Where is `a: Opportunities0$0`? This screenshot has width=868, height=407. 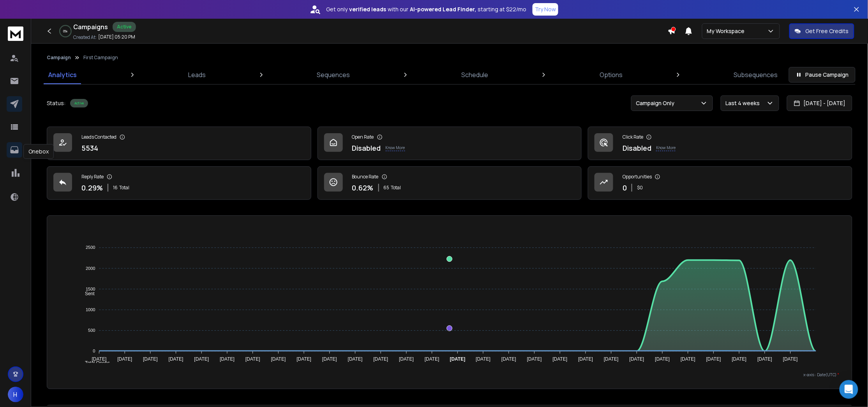 a: Opportunities0$0 is located at coordinates (720, 183).